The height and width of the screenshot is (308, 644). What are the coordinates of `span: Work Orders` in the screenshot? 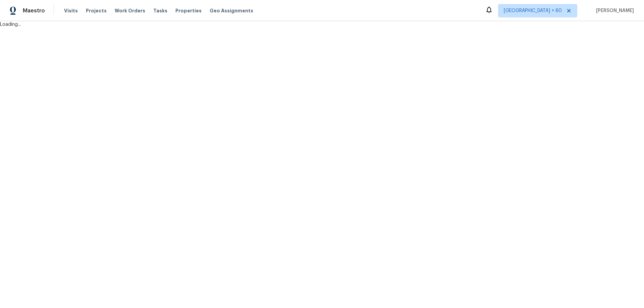 It's located at (130, 11).